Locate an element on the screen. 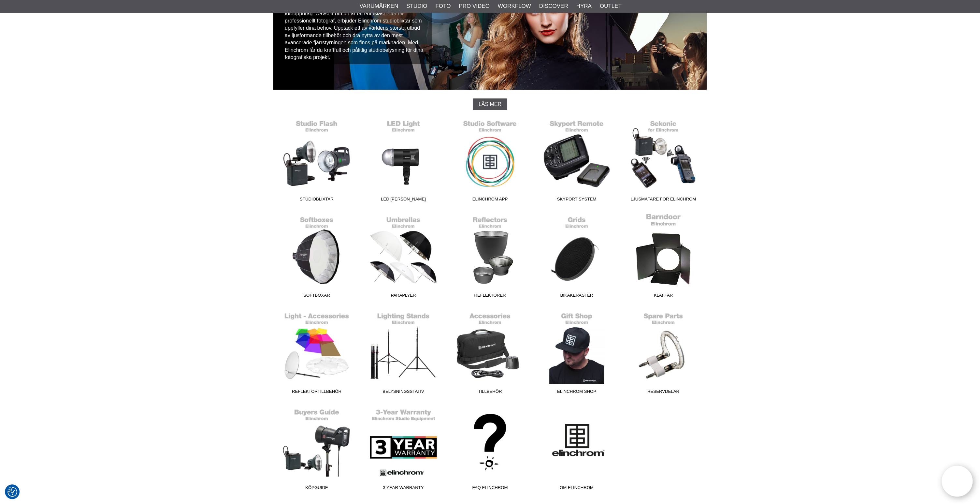 This screenshot has height=504, width=980. span: Elinchrom Shop is located at coordinates (577, 392).